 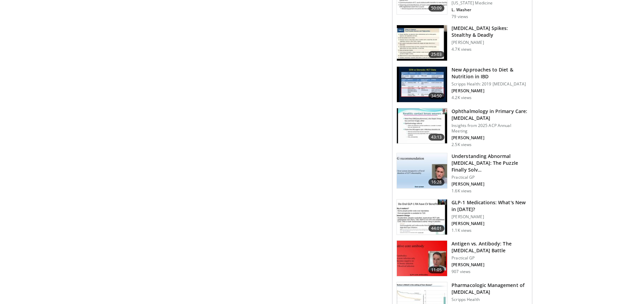 What do you see at coordinates (460, 16) in the screenshot?
I see `p: 79 views` at bounding box center [460, 16].